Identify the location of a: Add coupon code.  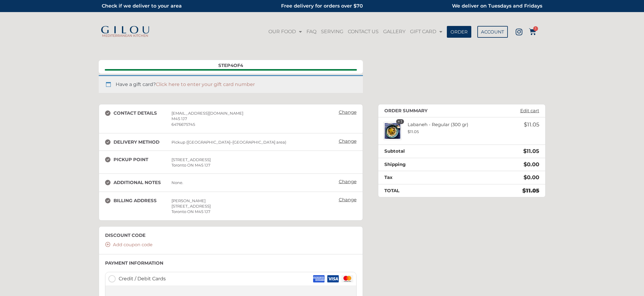
(129, 244).